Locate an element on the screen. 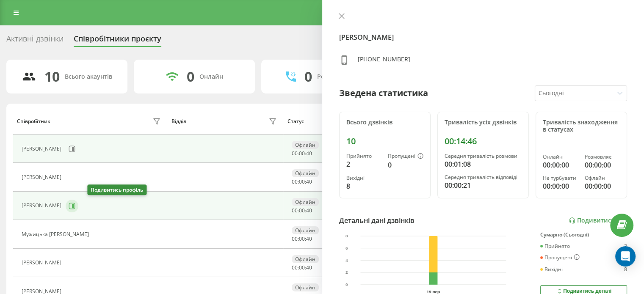  div: 00:00:21 is located at coordinates (483, 185).